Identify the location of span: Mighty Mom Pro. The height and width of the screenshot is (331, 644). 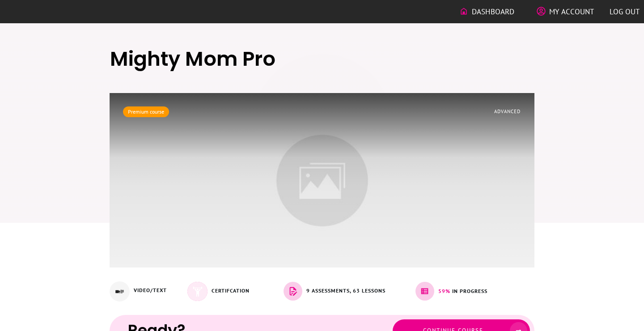
(193, 58).